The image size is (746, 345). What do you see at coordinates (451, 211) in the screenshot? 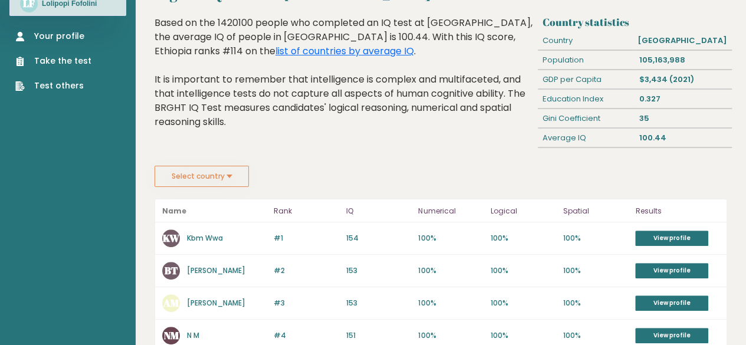
I see `p: Numerical` at bounding box center [451, 211].